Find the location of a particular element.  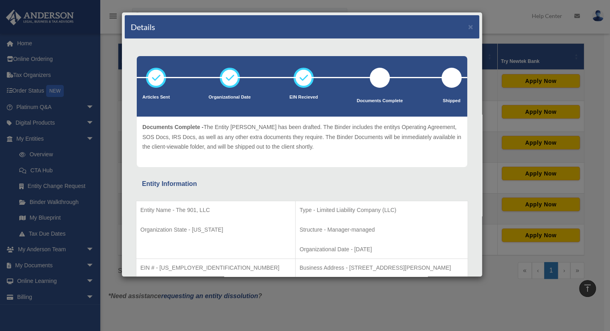

p: EIN Recieved is located at coordinates (304, 97).